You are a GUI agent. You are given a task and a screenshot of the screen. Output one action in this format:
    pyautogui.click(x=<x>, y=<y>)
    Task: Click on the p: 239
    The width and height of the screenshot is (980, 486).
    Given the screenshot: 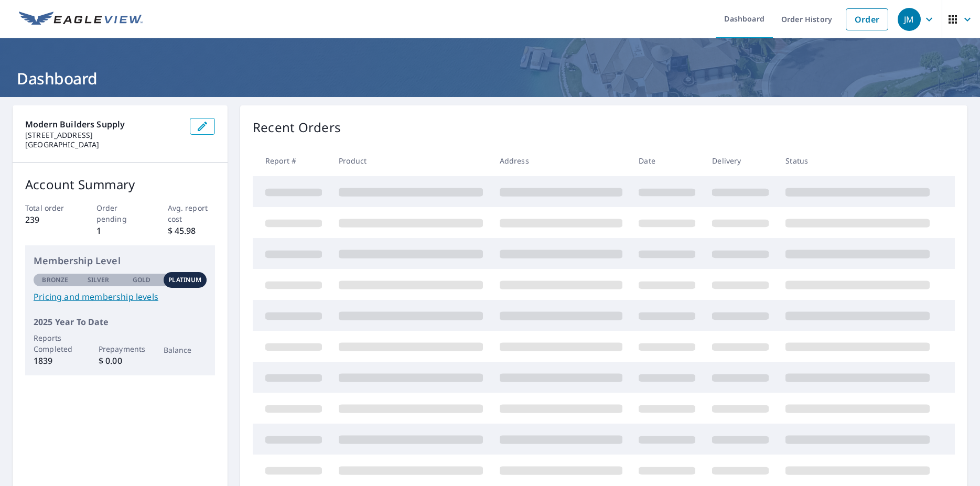 What is the action you would take?
    pyautogui.click(x=49, y=220)
    